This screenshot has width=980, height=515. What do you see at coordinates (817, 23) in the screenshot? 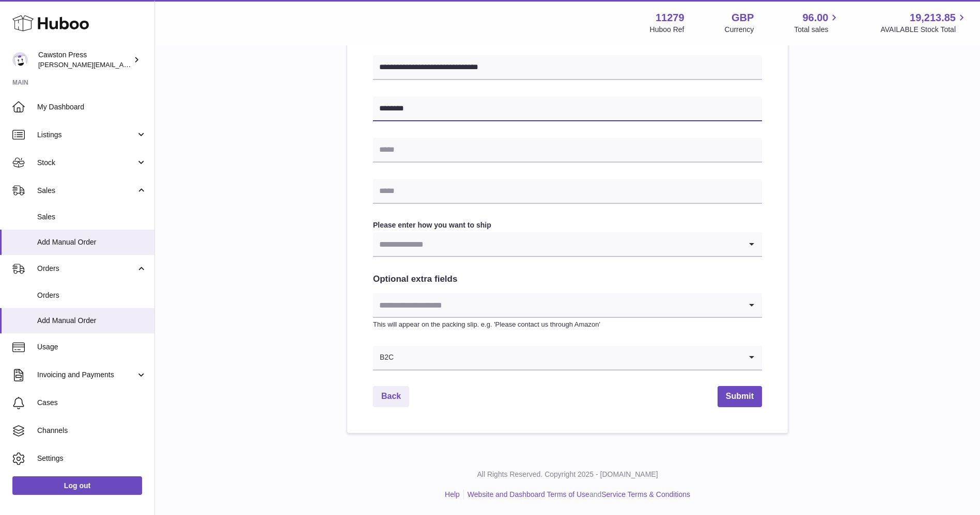
I see `a: 96.00 Total sales` at bounding box center [817, 23].